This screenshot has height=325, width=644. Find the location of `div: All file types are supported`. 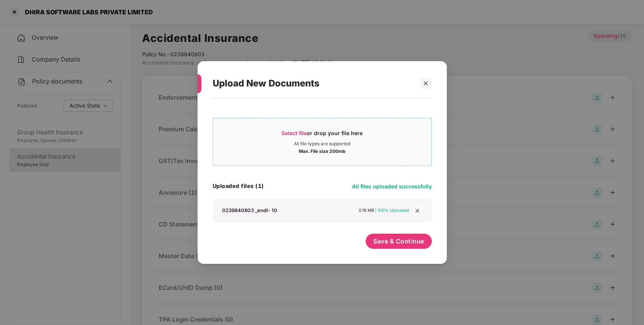

div: All file types are supported is located at coordinates (322, 144).